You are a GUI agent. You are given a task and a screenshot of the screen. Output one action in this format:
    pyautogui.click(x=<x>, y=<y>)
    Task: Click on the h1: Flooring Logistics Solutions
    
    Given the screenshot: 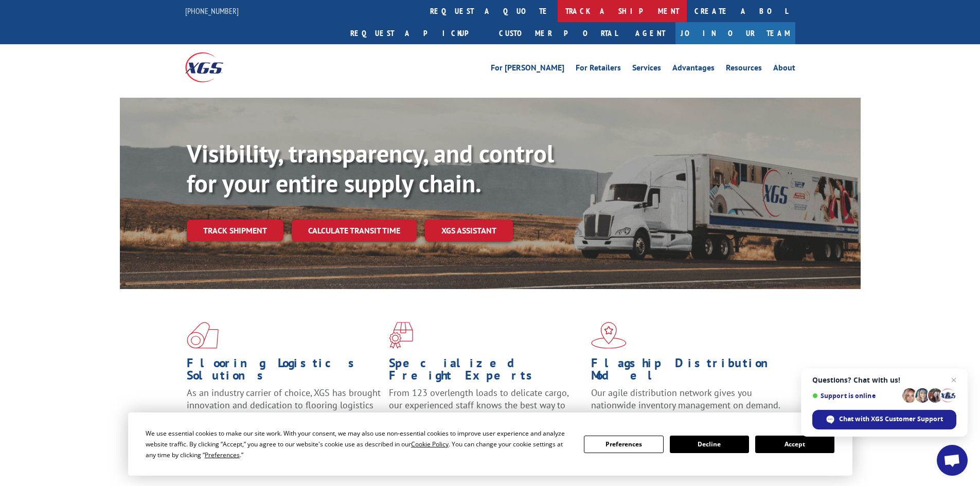 What is the action you would take?
    pyautogui.click(x=284, y=372)
    